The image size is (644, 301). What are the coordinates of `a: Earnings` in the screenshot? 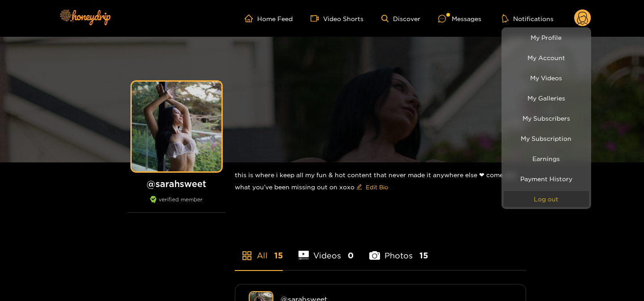 It's located at (546, 159).